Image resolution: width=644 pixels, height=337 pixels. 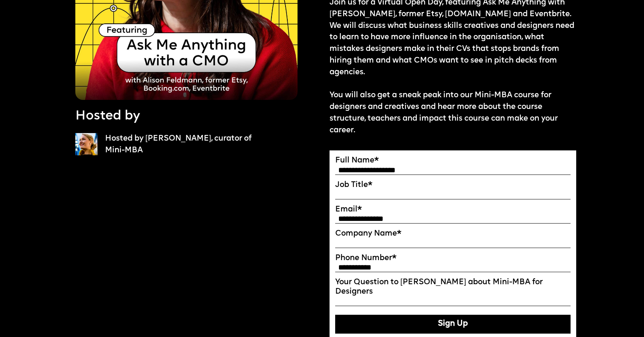 What do you see at coordinates (453, 258) in the screenshot?
I see `label: Phone Number` at bounding box center [453, 258].